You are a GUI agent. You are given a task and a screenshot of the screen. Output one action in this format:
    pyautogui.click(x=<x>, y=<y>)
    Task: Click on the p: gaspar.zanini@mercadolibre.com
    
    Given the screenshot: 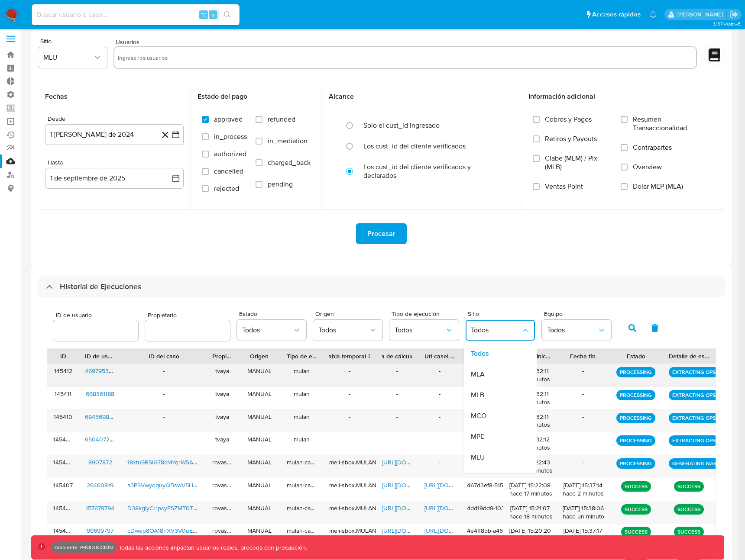 What is the action you would take?
    pyautogui.click(x=702, y=14)
    